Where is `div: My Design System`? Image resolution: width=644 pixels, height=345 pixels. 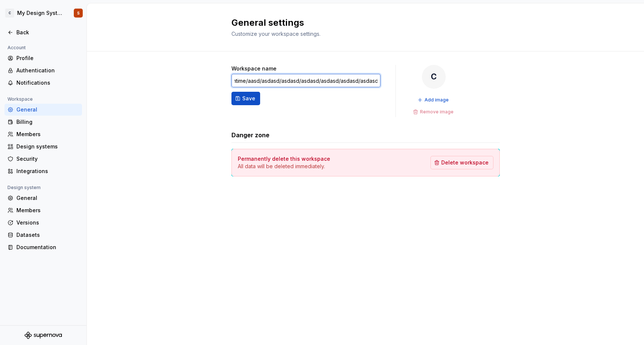
div: My Design System is located at coordinates (41, 13).